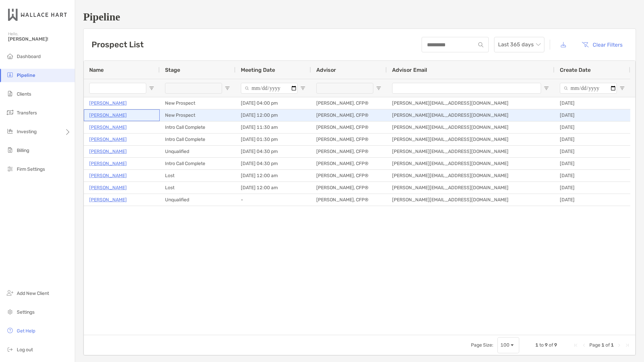 Image resolution: width=644 pixels, height=362 pixels. I want to click on img: investing icon, so click(10, 131).